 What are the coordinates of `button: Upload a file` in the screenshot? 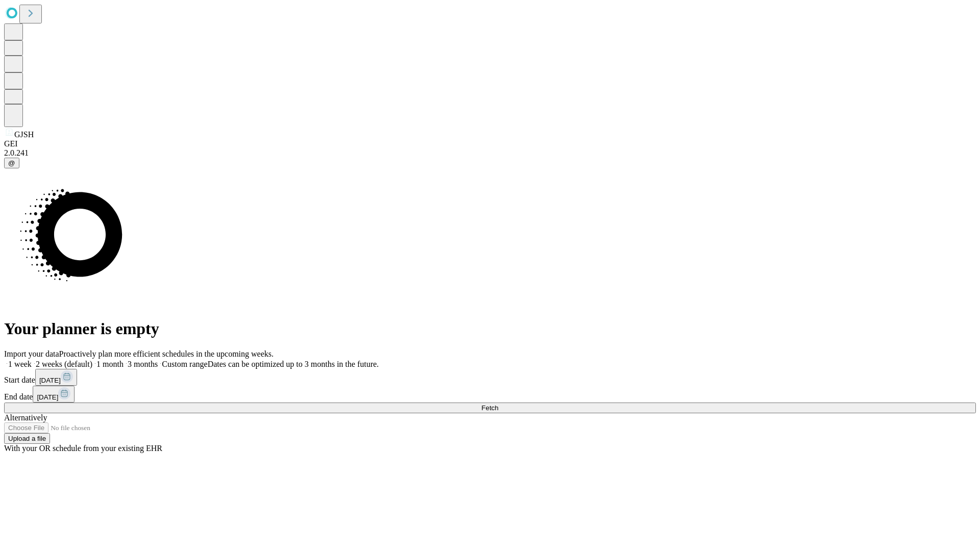 It's located at (27, 439).